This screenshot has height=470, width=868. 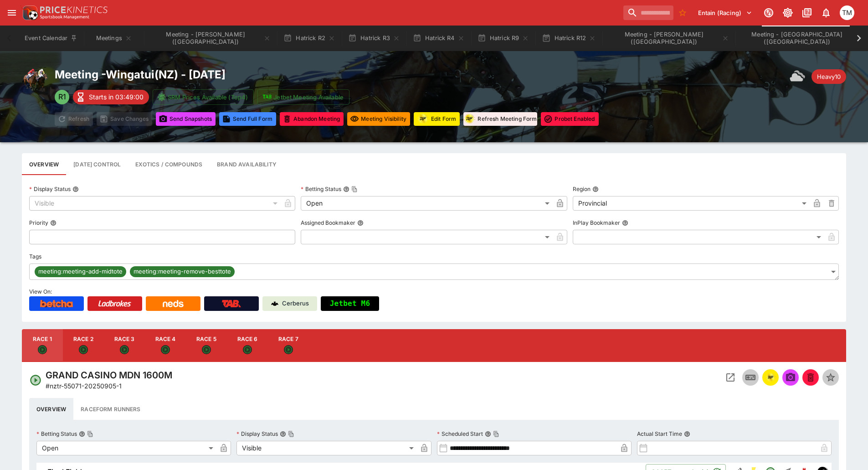 I want to click on button: InPlay Bookmaker, so click(x=625, y=223).